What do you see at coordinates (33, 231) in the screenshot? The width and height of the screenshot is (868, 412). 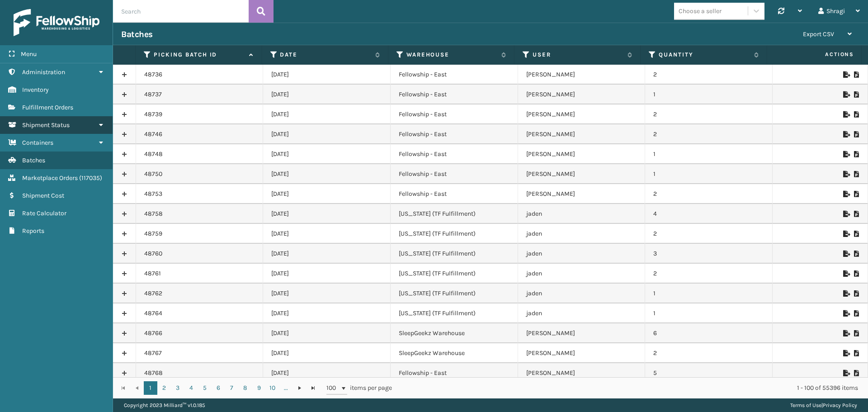 I see `span: Reports` at bounding box center [33, 231].